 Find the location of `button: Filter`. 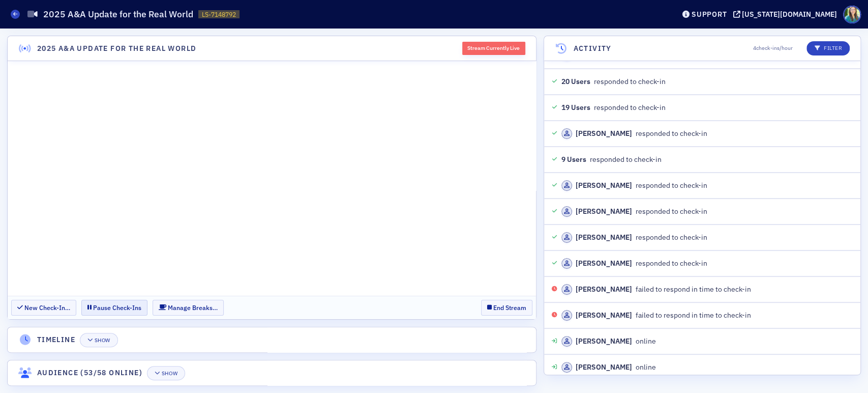

button: Filter is located at coordinates (828, 48).